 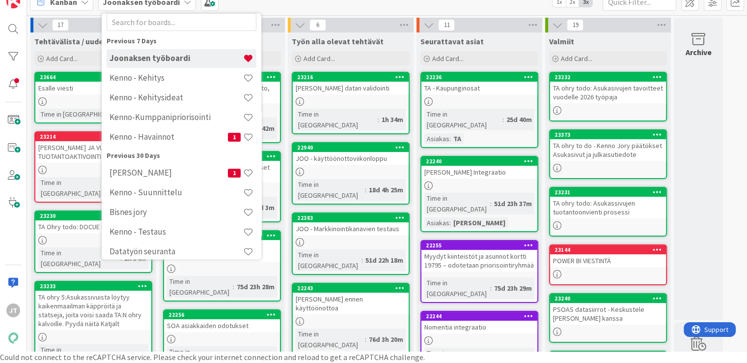 I want to click on span: 19, so click(x=575, y=25).